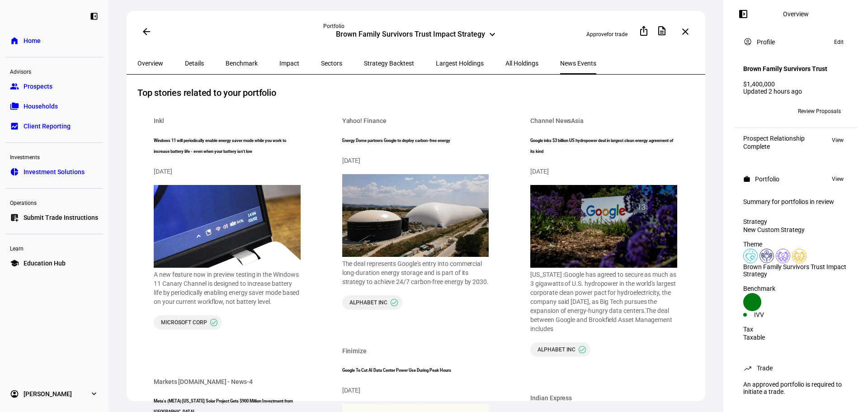  I want to click on mat-icon: description, so click(662, 31).